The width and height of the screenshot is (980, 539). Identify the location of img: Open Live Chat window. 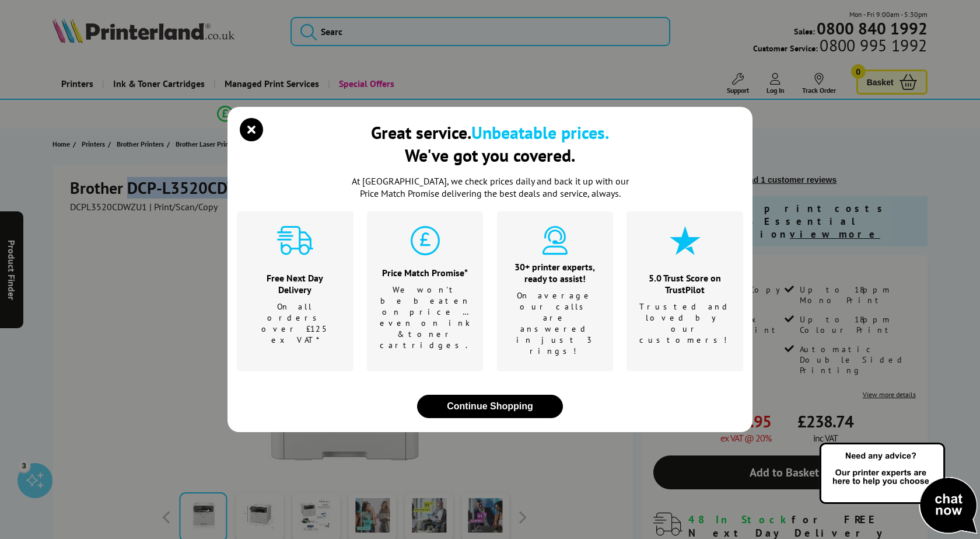
(898, 489).